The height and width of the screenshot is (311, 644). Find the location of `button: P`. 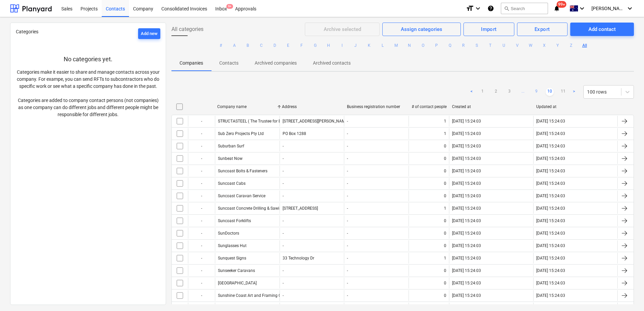

button: P is located at coordinates (436, 46).